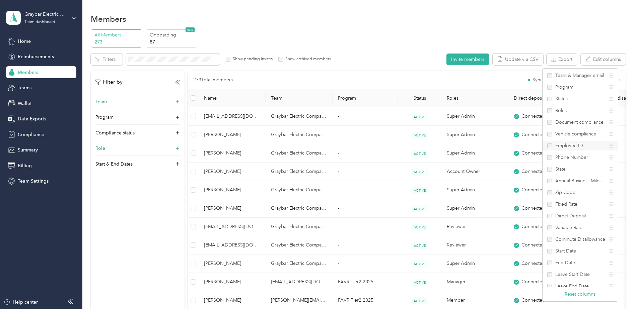  What do you see at coordinates (560, 169) in the screenshot?
I see `span: State` at bounding box center [560, 169].